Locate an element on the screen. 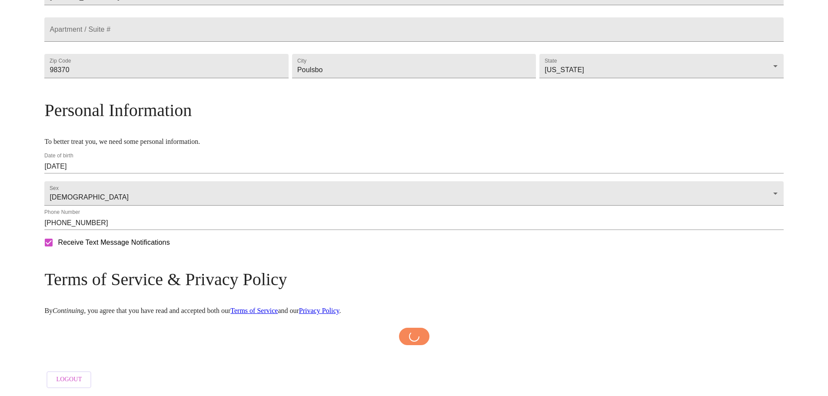  h3: Terms of Service & Privacy Policy is located at coordinates (414, 279).